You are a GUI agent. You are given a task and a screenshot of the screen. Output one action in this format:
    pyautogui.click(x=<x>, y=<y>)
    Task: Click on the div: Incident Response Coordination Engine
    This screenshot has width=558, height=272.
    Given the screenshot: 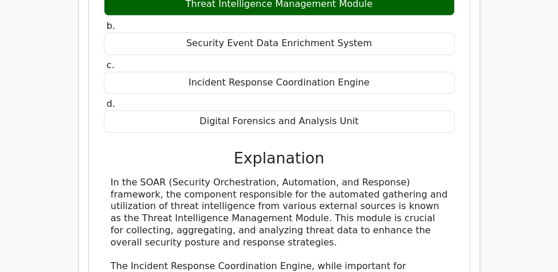 What is the action you would take?
    pyautogui.click(x=279, y=83)
    